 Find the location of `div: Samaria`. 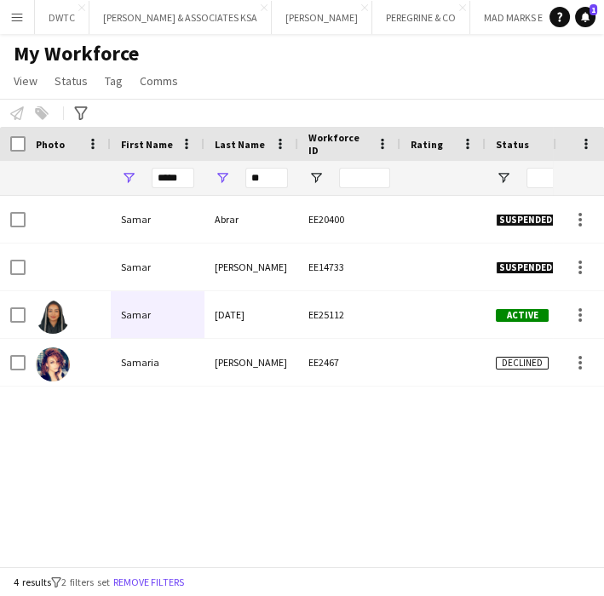

div: Samaria is located at coordinates (158, 362).